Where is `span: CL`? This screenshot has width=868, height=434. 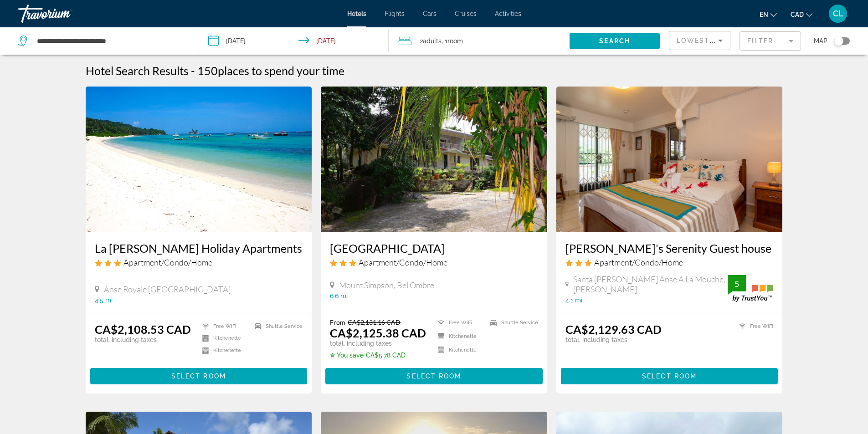
span: CL is located at coordinates (838, 13).